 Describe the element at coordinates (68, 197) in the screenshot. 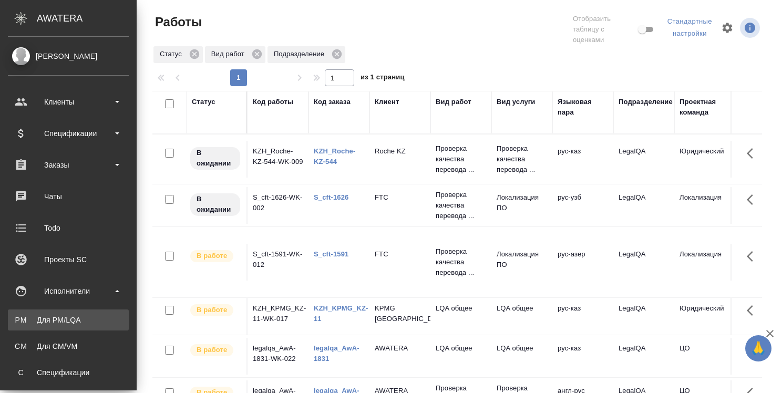

I see `div: Чаты` at that location.